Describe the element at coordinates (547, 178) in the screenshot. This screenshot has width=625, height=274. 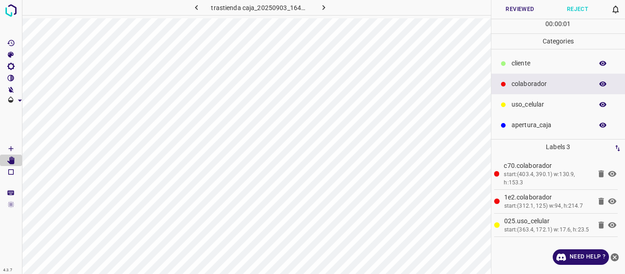
I see `div: start:(403.4, 390.1) w:130.9, h:153.3` at that location.